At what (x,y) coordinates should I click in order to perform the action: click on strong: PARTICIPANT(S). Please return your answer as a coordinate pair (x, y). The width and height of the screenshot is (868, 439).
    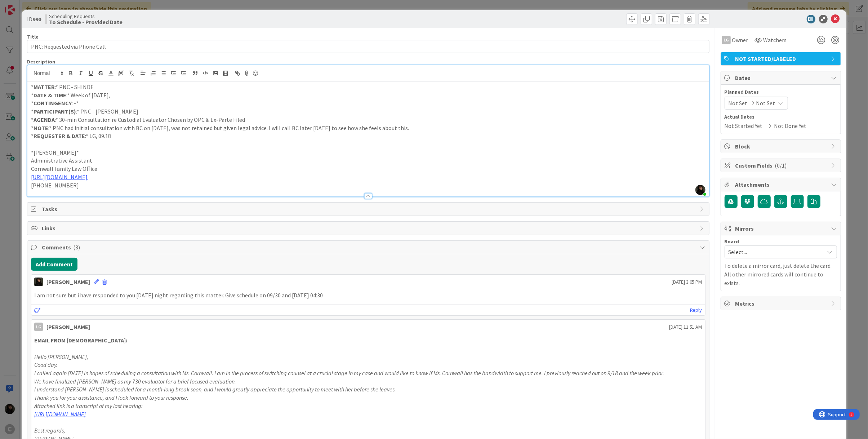
    Looking at the image, I should click on (55, 111).